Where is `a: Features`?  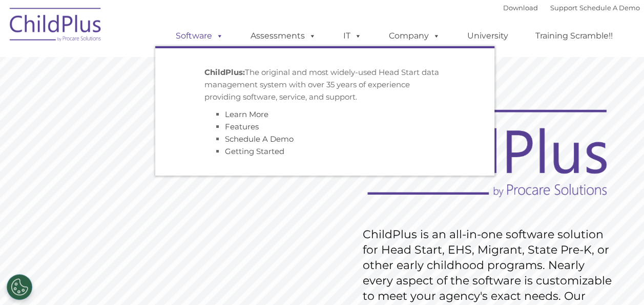
a: Features is located at coordinates (242, 126).